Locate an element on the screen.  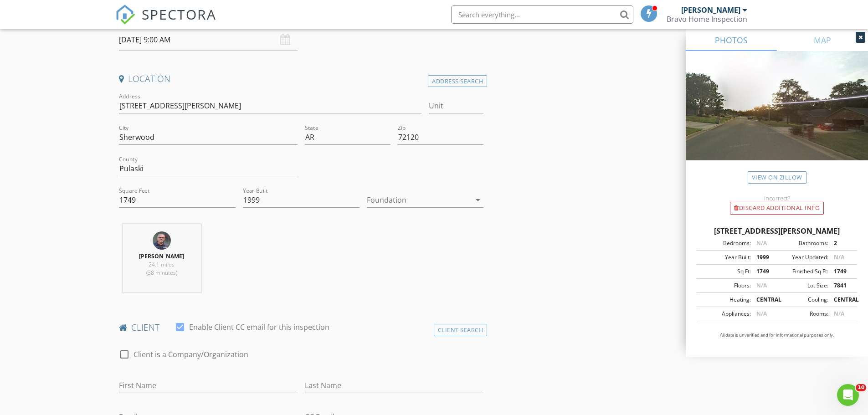
div: Floors: is located at coordinates (725, 286).